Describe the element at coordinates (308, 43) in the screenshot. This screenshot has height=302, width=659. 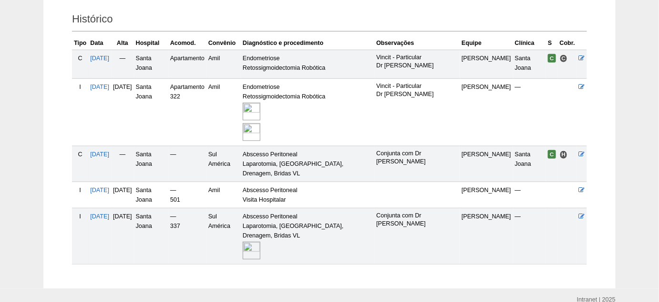
I see `th: Diagnóstico e procedimento` at that location.